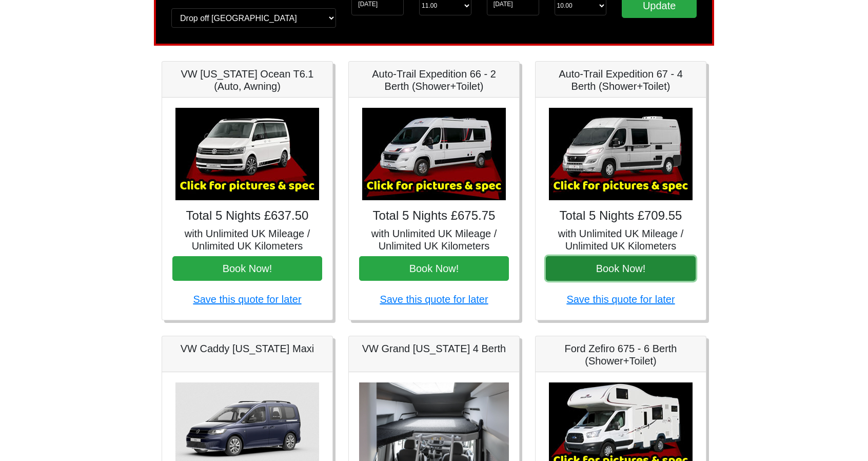 This screenshot has height=461, width=868. What do you see at coordinates (247, 215) in the screenshot?
I see `h4: Total 5 Nights £637.50` at bounding box center [247, 215].